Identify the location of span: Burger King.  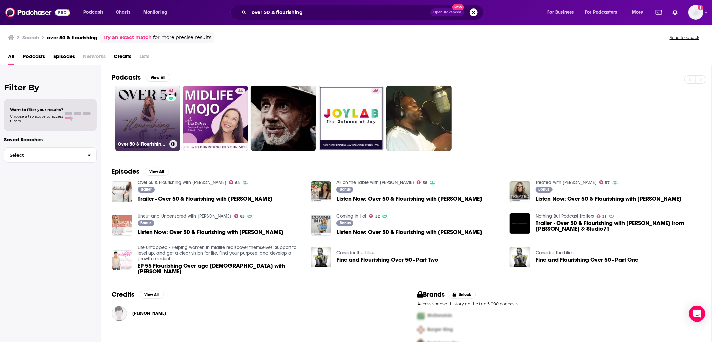
(440, 330).